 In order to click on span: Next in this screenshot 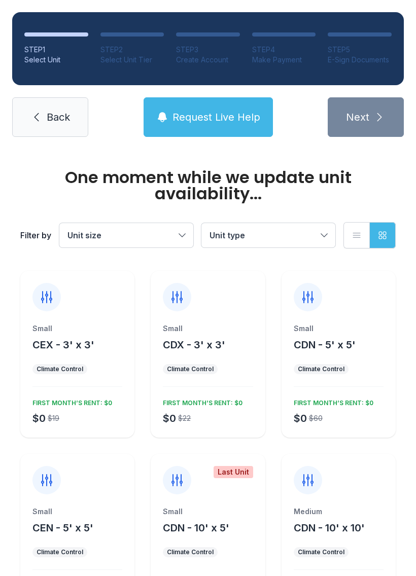, I will do `click(358, 117)`.